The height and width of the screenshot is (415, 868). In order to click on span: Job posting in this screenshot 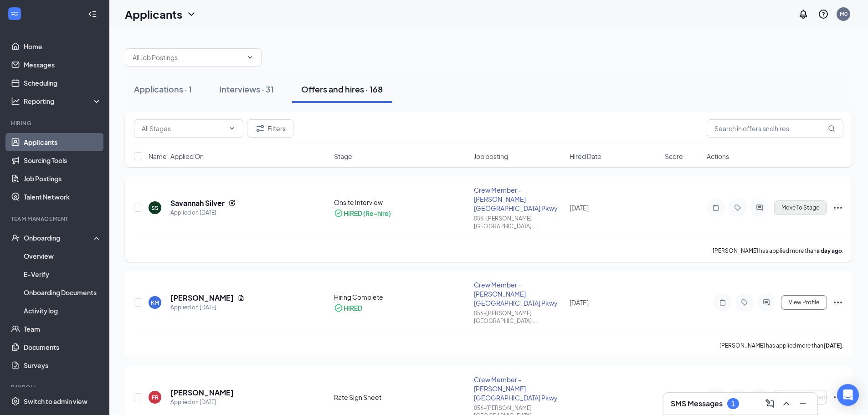, I will do `click(491, 156)`.